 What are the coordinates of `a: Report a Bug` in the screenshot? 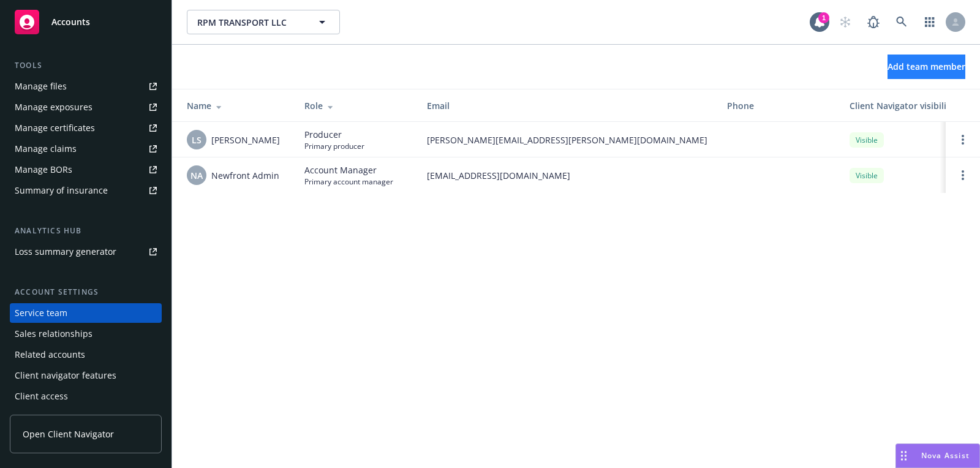 It's located at (874, 22).